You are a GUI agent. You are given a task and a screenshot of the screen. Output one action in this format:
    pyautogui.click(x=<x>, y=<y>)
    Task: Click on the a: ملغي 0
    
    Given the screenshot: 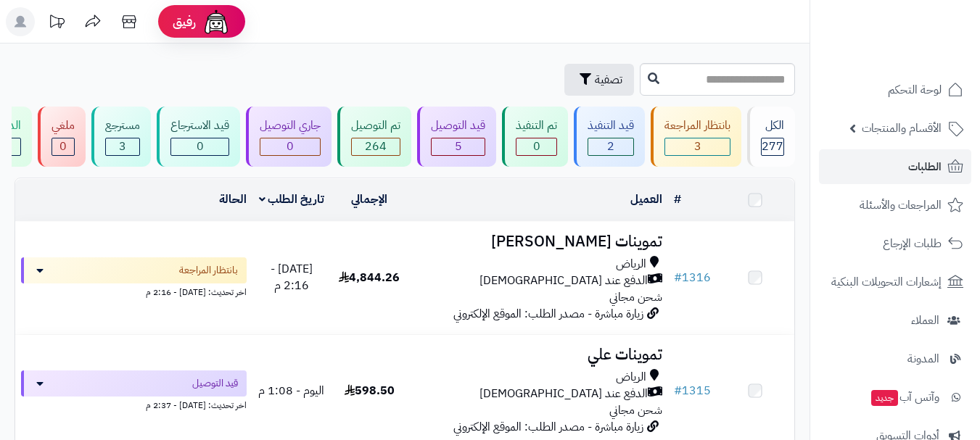 What is the action you would take?
    pyautogui.click(x=62, y=137)
    